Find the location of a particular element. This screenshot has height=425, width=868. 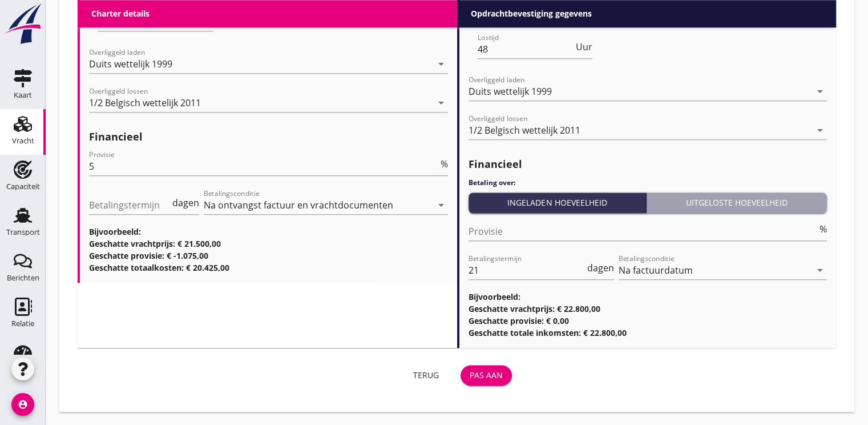

label: Tijd is located at coordinates (544, 22).